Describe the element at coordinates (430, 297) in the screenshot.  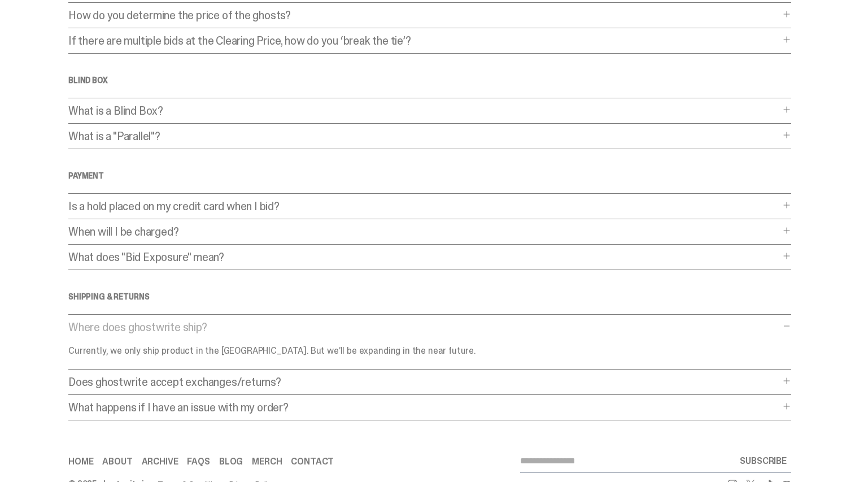
I see `h4: SHIPPING & RETURNS` at that location.